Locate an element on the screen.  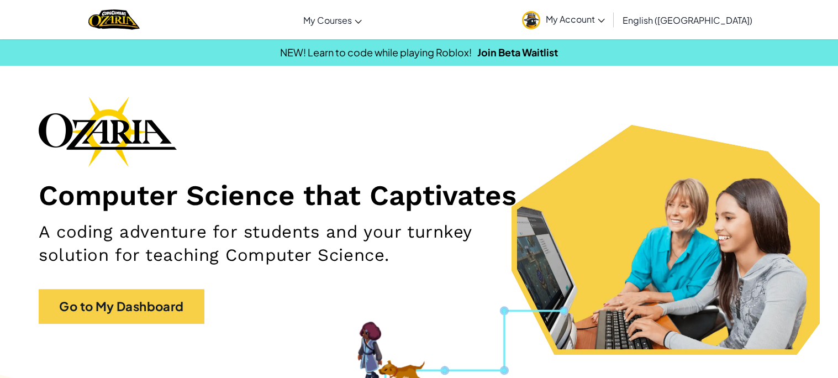
img: avatar is located at coordinates (531, 20).